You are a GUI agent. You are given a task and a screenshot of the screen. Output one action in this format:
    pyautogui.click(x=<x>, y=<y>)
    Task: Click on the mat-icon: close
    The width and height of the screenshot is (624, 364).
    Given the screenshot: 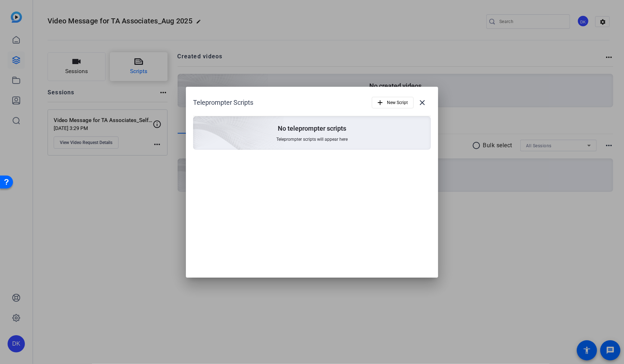 What is the action you would take?
    pyautogui.click(x=422, y=103)
    